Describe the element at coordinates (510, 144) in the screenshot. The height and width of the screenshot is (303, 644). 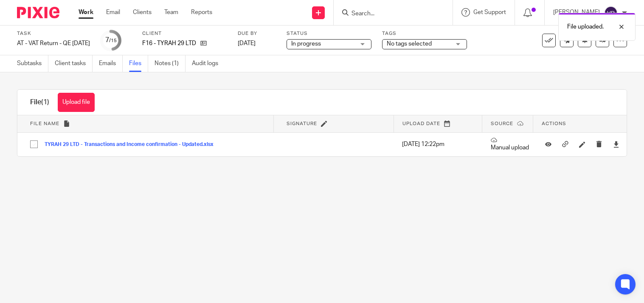
I see `p: Manual upload` at that location.